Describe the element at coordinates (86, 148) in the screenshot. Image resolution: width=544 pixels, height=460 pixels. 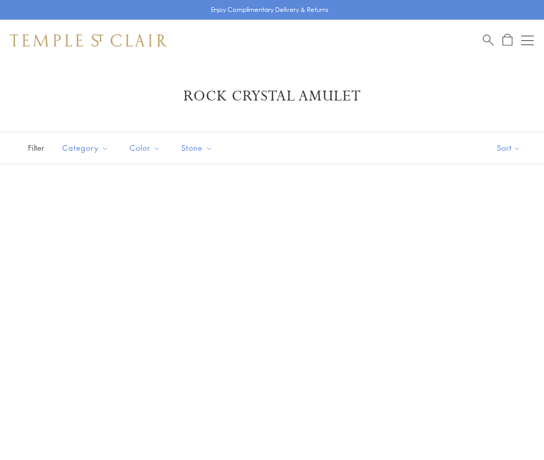
I see `button: Category` at that location.